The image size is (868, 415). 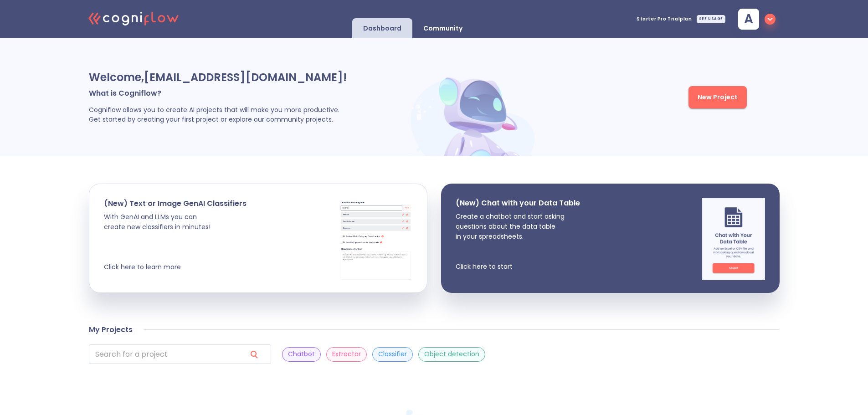 What do you see at coordinates (452, 354) in the screenshot?
I see `p: Object detection` at bounding box center [452, 354].